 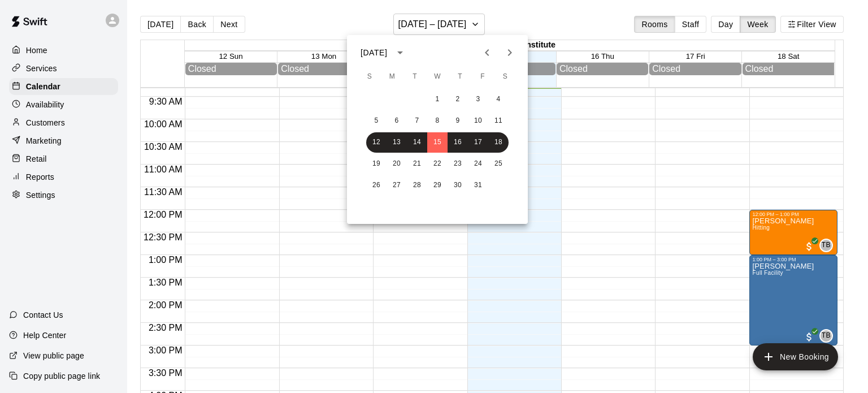 What do you see at coordinates (437, 77) in the screenshot?
I see `span: Wednesday` at bounding box center [437, 77].